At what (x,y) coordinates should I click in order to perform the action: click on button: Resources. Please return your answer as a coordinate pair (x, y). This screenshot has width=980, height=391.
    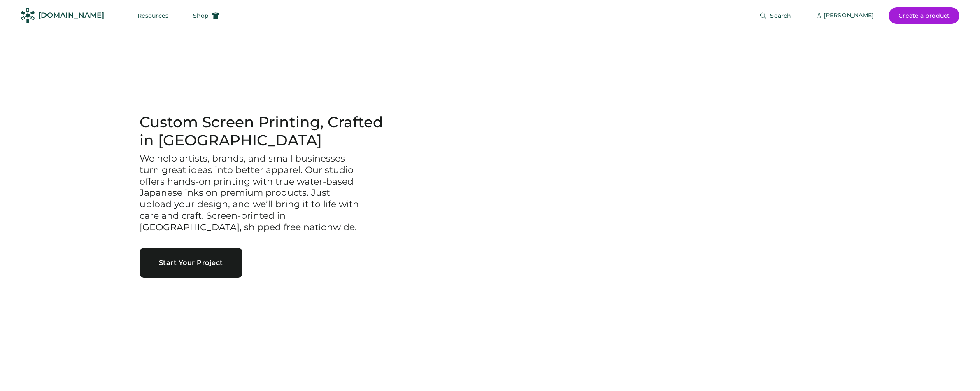
    Looking at the image, I should click on (153, 16).